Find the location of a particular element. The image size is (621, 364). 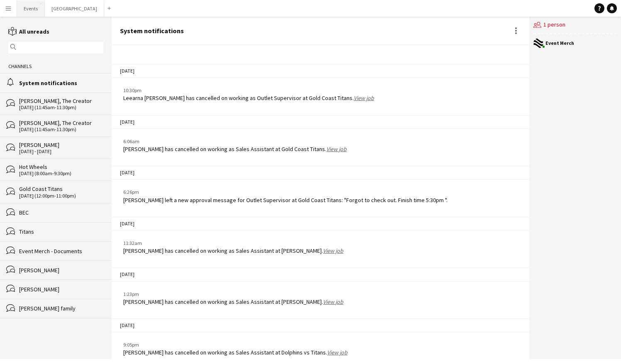

div: BEC is located at coordinates (61, 212).